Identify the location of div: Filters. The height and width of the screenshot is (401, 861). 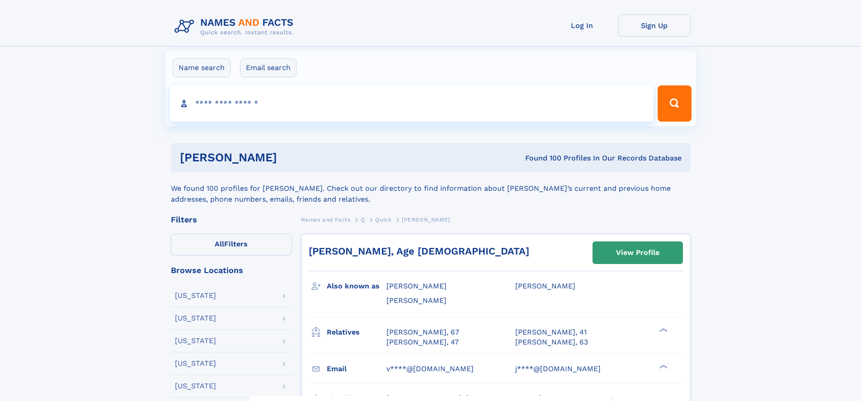
(231, 220).